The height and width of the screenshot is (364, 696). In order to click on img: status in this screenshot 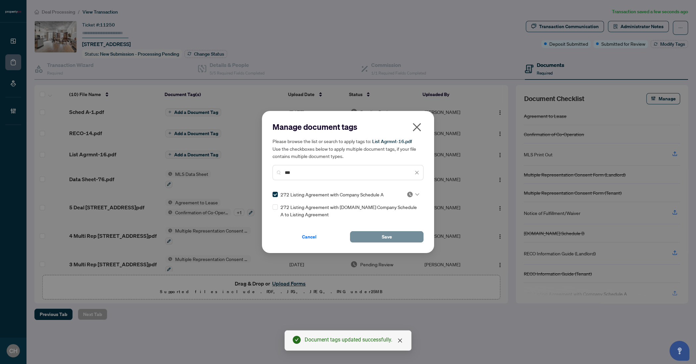, I will do `click(410, 194)`.